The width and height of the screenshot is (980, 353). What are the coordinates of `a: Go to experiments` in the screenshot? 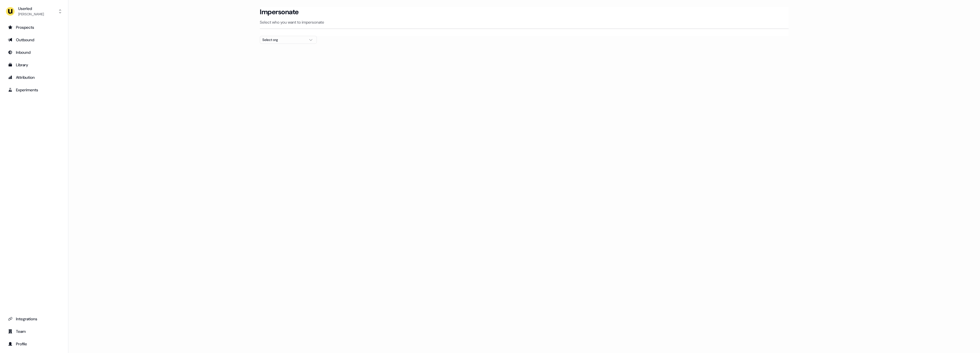 It's located at (34, 90).